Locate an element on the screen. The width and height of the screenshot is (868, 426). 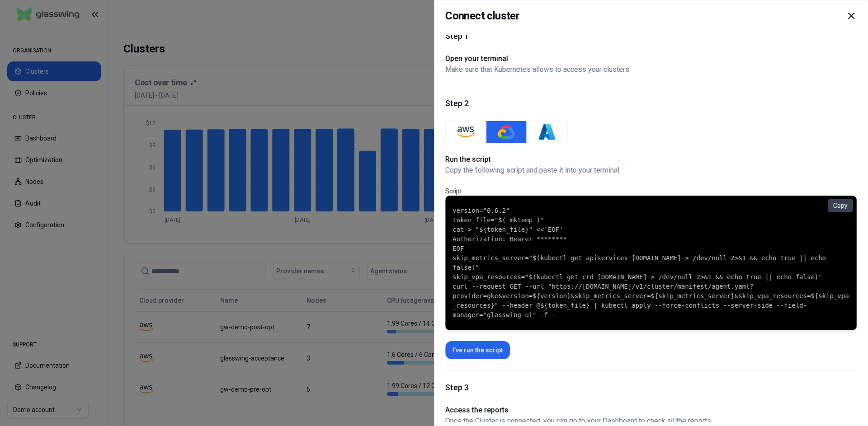
button: GKE is located at coordinates (506, 132).